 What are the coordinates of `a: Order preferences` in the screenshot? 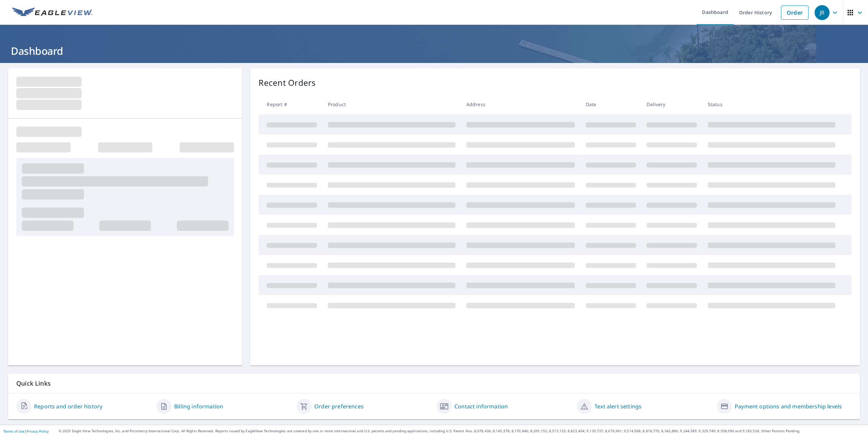 It's located at (339, 406).